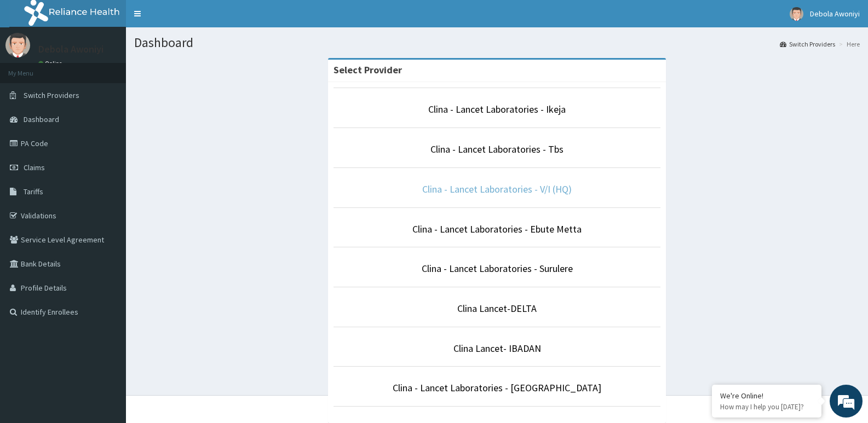 The height and width of the screenshot is (423, 868). What do you see at coordinates (498, 348) in the screenshot?
I see `a: Clina Lancet- IBADAN` at bounding box center [498, 348].